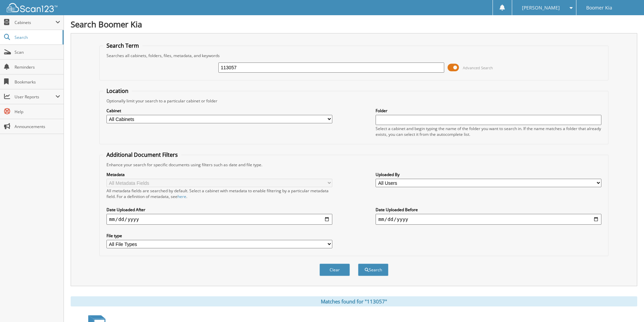  I want to click on button: Search, so click(373, 270).